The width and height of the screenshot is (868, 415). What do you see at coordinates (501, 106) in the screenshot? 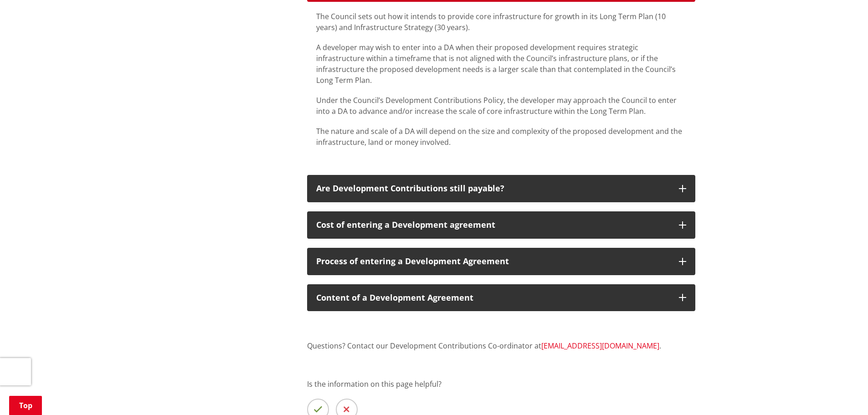
I see `p: Under the Council’s Development Contributions Policy, the developer may approach the Council to e...` at bounding box center [501, 106].